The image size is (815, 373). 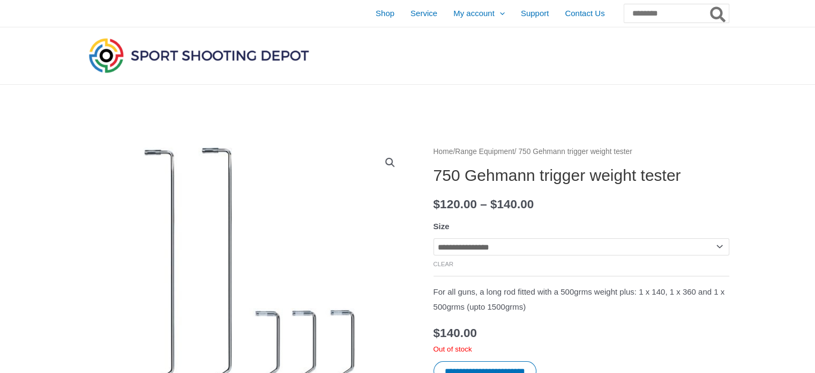 I want to click on p: For all guns, a long rod fitted with a 500grms weight plus: 1 x 140, 1 x 360 and 1 x 500grms (upt..., so click(x=582, y=299).